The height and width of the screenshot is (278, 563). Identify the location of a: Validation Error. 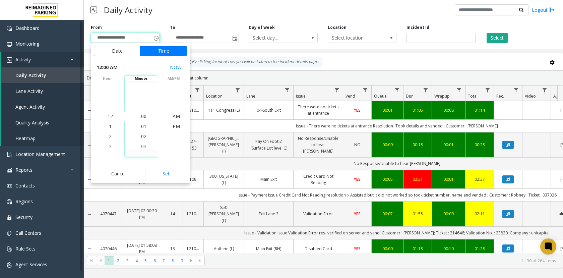
(318, 213).